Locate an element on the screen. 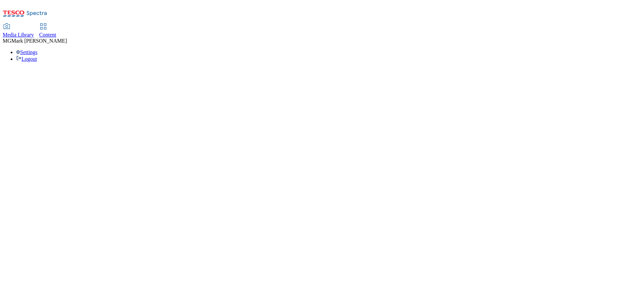 This screenshot has width=644, height=286. a: Logout is located at coordinates (27, 59).